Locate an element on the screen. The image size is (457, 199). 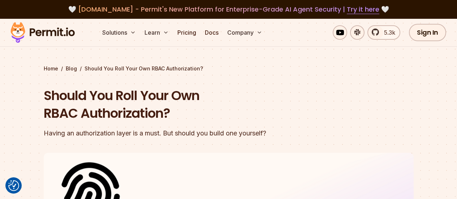
h1: Should You Roll Your Own RBAC Authorization? is located at coordinates (182, 104).